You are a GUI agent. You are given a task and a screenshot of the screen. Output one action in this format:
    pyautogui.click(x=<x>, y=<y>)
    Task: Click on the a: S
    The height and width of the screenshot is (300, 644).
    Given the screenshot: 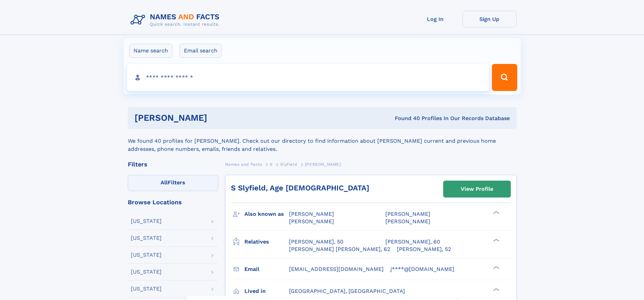 What is the action you would take?
    pyautogui.click(x=271, y=164)
    